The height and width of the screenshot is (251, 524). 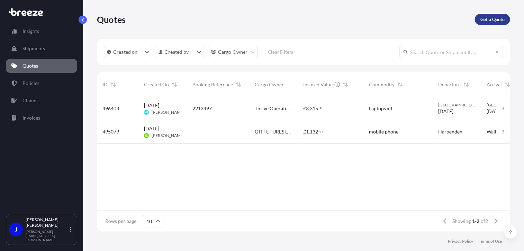 I want to click on a: Quotes, so click(x=42, y=66).